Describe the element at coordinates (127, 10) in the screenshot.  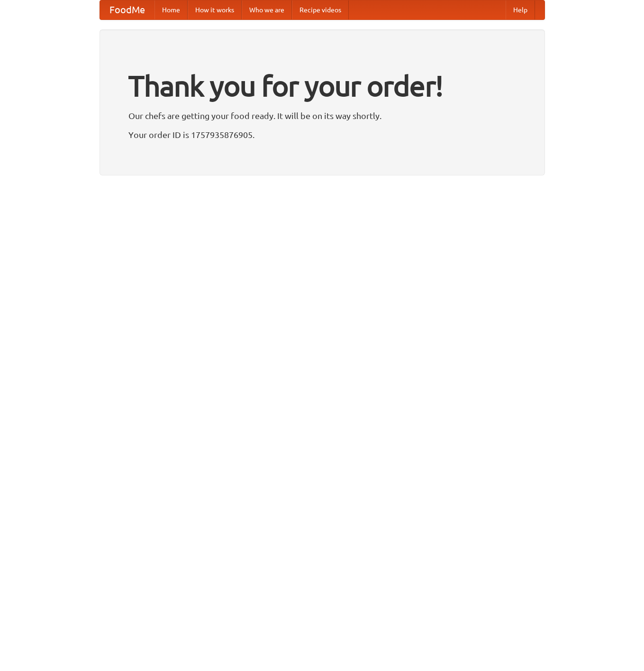
I see `a: FoodMe` at that location.